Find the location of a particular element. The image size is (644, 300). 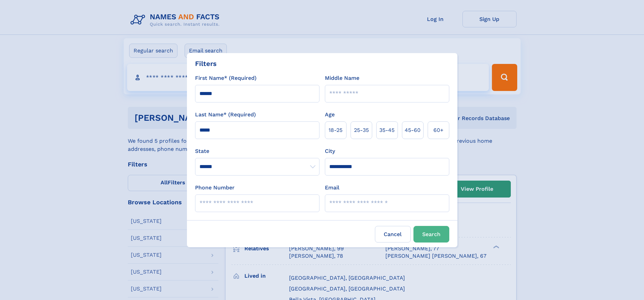

label: Last Name* (Required) is located at coordinates (225, 115).